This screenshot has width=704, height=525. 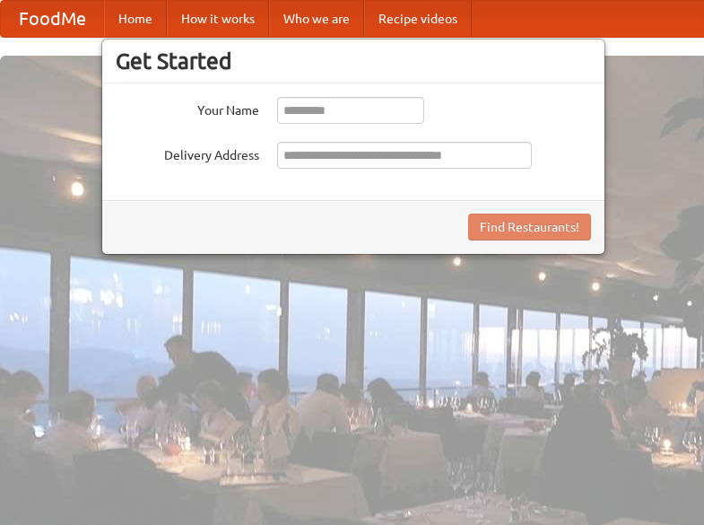 I want to click on label: Your Name, so click(x=188, y=108).